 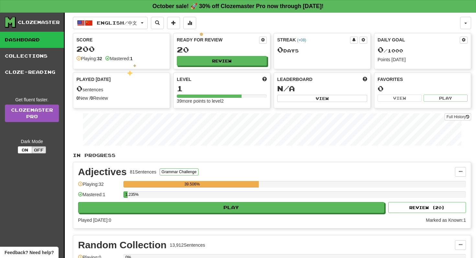 I want to click on button: Grammar Challenge, so click(x=179, y=172).